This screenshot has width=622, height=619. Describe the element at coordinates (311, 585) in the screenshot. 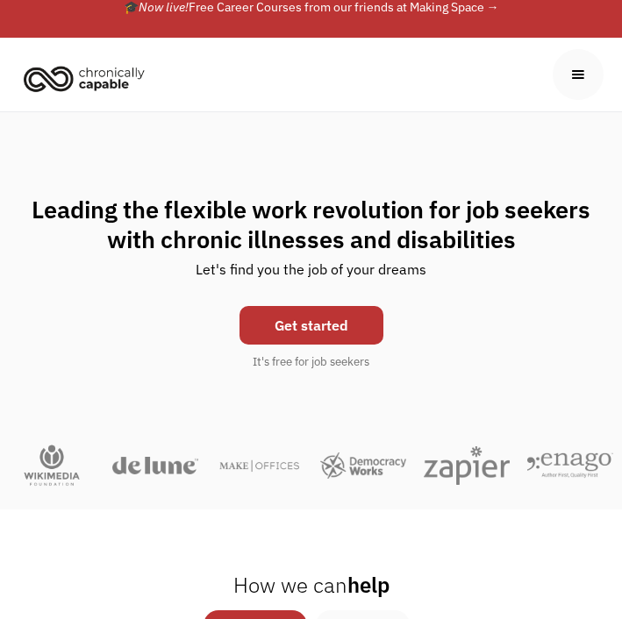

I see `h2: help` at that location.